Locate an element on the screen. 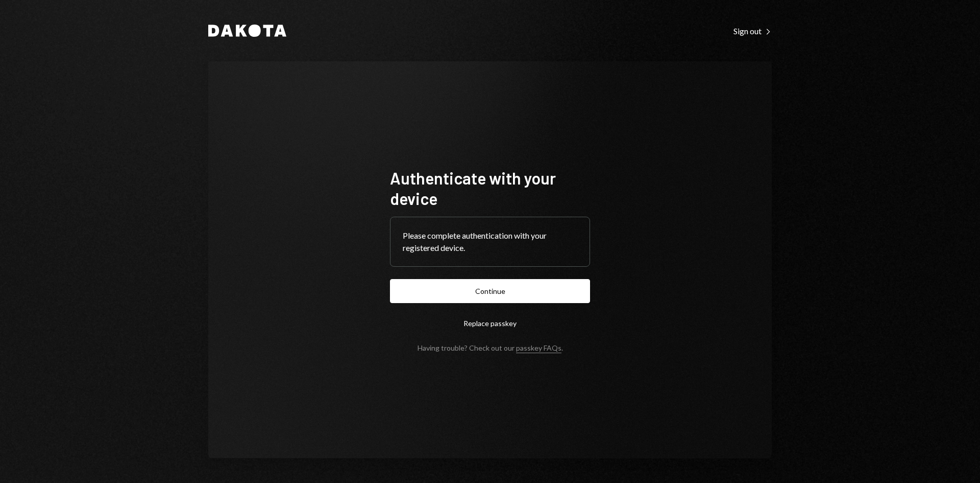 This screenshot has width=980, height=483. button: Replace passkey is located at coordinates (490, 323).